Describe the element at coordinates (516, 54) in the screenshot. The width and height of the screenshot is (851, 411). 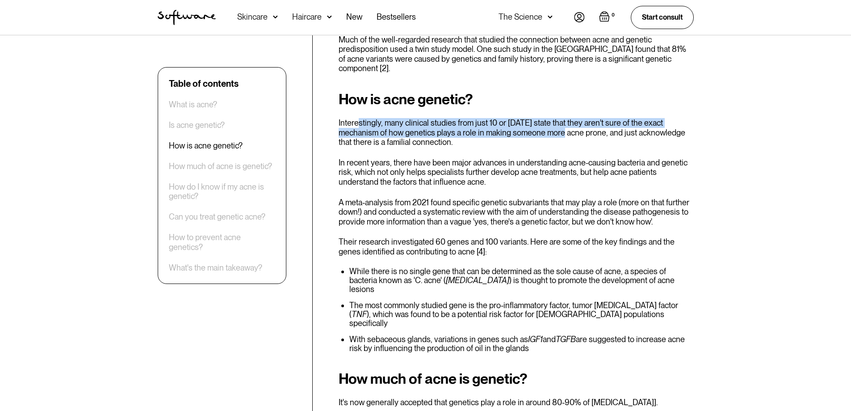
I see `p: Much of the well-regarded research that studied the connection between acne and genetic predispos...` at that location.